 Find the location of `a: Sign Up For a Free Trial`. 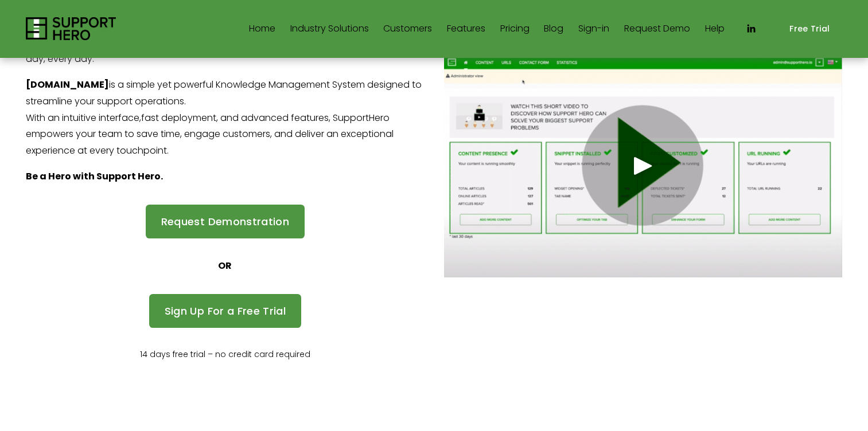

a: Sign Up For a Free Trial is located at coordinates (225, 310).